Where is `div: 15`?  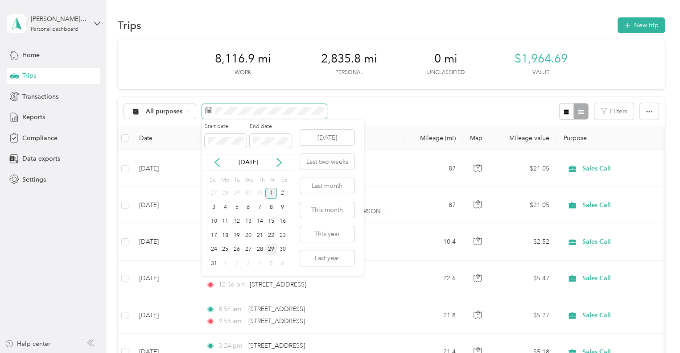
div: 15 is located at coordinates (271, 221).